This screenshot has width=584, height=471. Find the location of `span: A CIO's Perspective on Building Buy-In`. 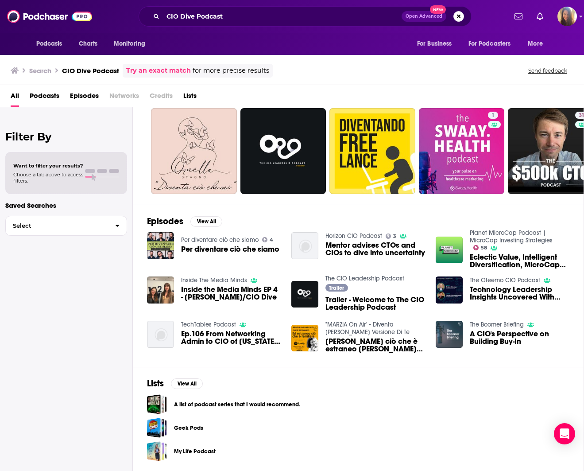

span: A CIO's Perspective on Building Buy-In is located at coordinates (520, 338).